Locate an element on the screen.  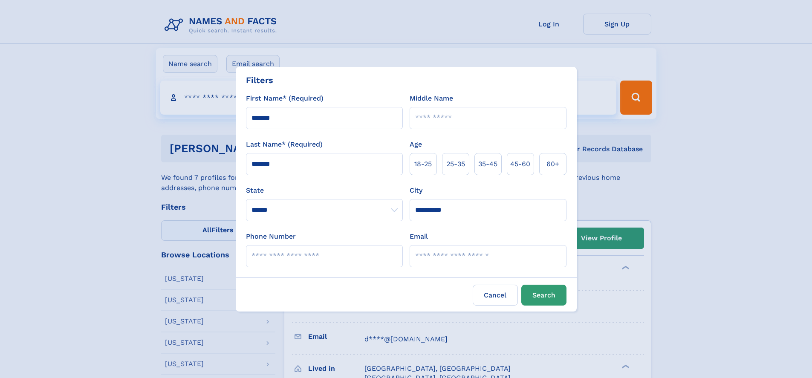
div: Filters is located at coordinates (260, 80).